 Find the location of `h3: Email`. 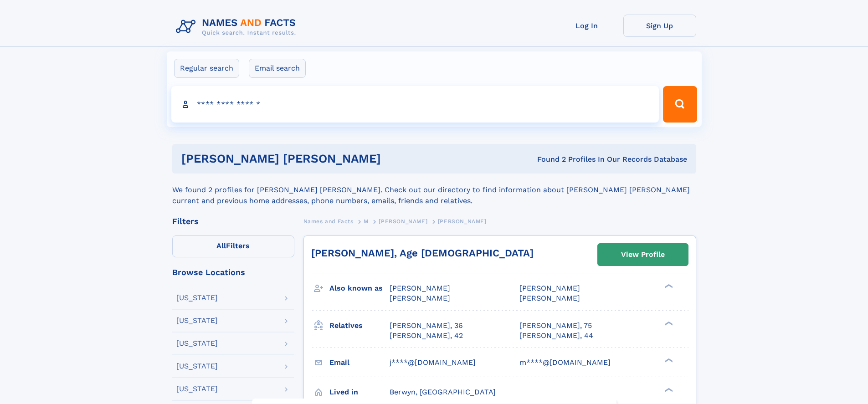

h3: Email is located at coordinates (360, 362).